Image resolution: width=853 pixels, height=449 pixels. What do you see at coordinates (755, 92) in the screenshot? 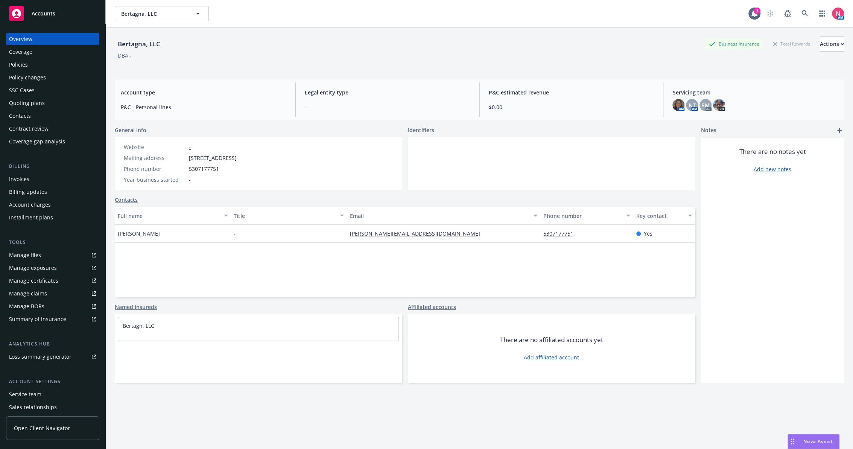
I see `span: Servicing team` at bounding box center [755, 92].